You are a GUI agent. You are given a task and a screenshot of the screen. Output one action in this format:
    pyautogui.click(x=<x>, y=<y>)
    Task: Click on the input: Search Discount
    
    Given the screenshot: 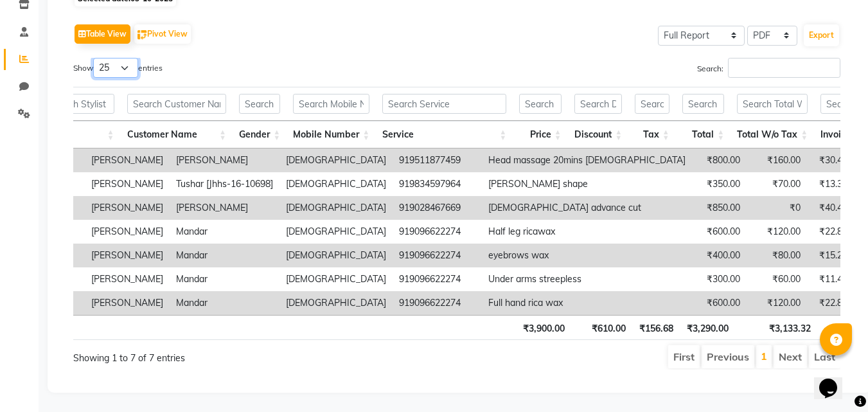 What is the action you would take?
    pyautogui.click(x=599, y=104)
    